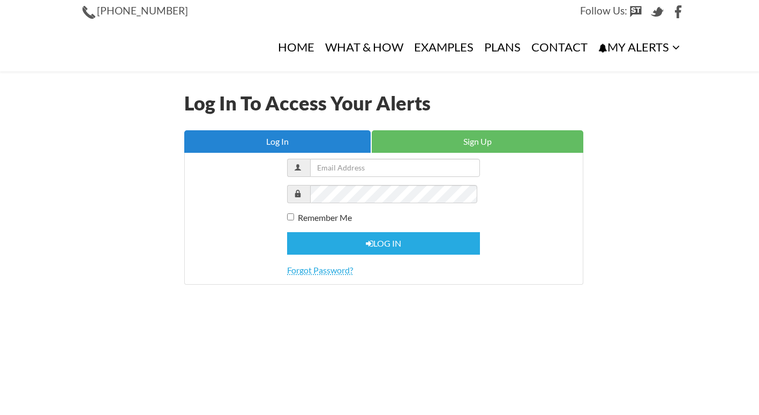 Image resolution: width=759 pixels, height=415 pixels. What do you see at coordinates (319, 217) in the screenshot?
I see `label: Remember Me` at bounding box center [319, 217].